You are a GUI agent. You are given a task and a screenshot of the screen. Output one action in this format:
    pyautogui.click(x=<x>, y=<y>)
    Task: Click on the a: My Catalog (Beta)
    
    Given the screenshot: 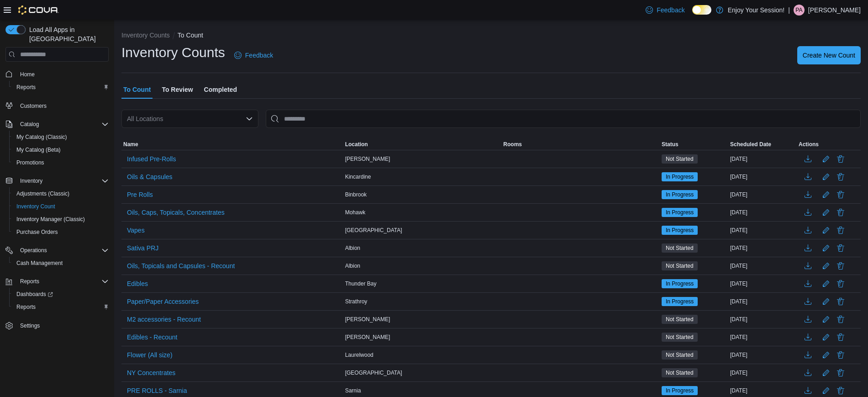 What is the action you would take?
    pyautogui.click(x=38, y=150)
    